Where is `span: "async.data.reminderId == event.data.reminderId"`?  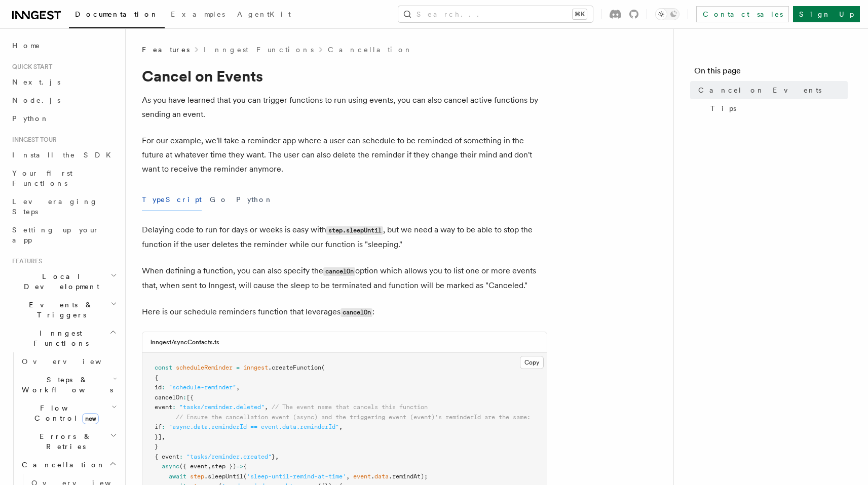 span: "async.data.reminderId == event.data.reminderId" is located at coordinates (254, 427).